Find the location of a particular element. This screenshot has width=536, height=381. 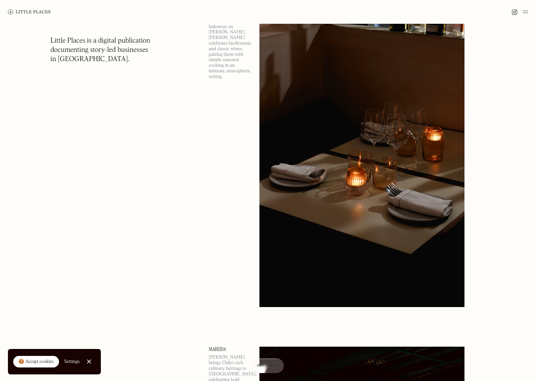

a: Close Cookie Popup is located at coordinates (89, 361).